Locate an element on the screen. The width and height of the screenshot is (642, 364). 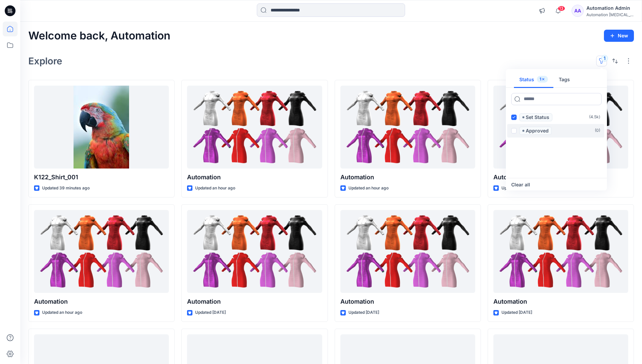
button: New is located at coordinates (619, 35).